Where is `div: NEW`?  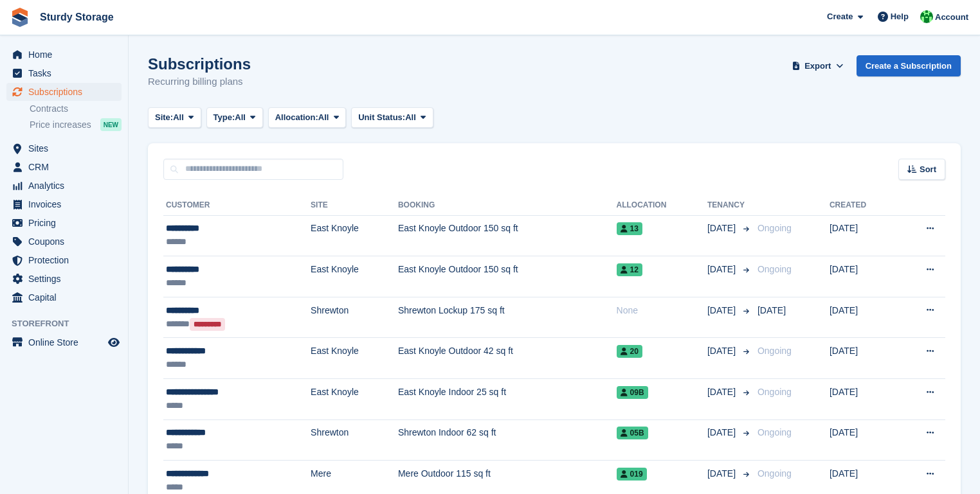
div: NEW is located at coordinates (111, 125).